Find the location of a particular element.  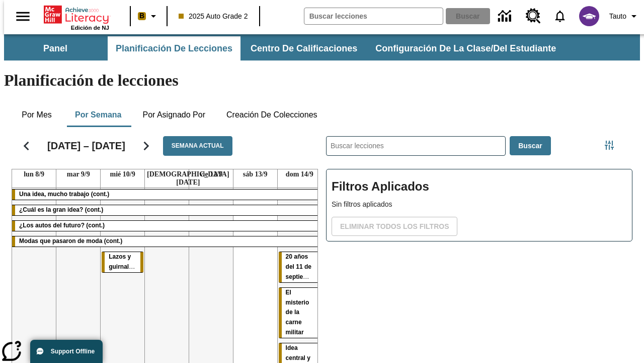

button: Configuración de la clase/del estudiante is located at coordinates (465, 48).